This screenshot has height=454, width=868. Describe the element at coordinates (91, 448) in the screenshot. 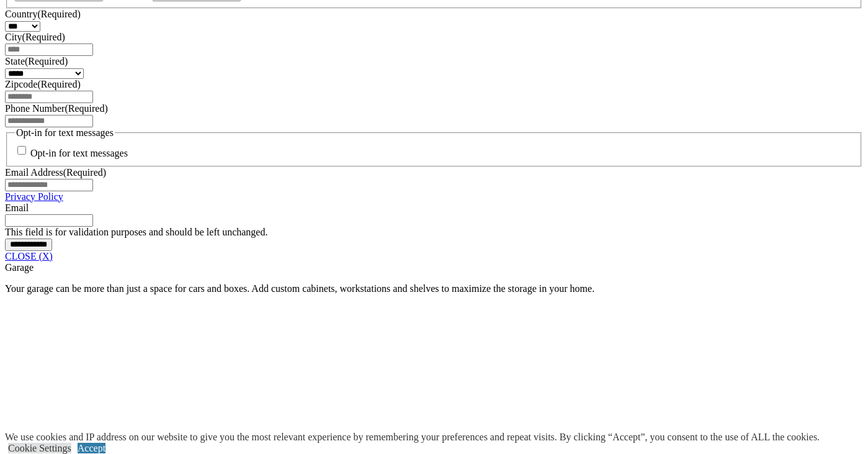

I see `a: Accept` at that location.